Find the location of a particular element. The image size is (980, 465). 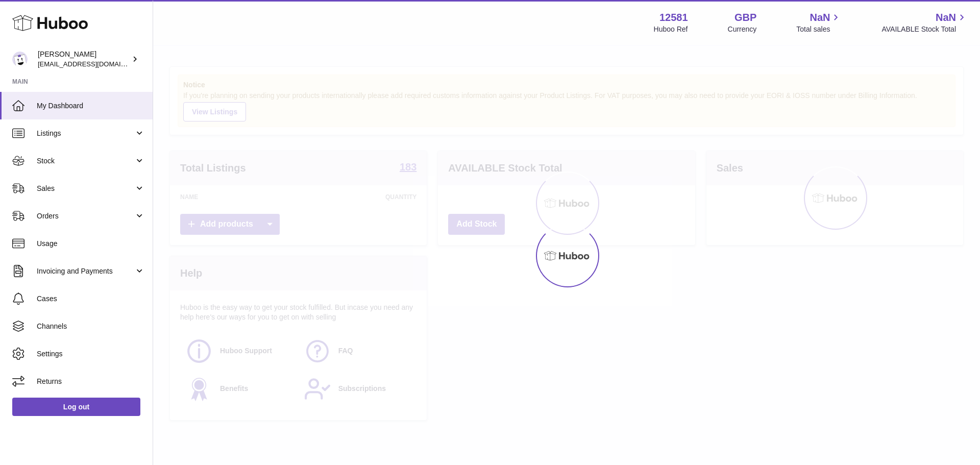

span: Cases is located at coordinates (91, 298).